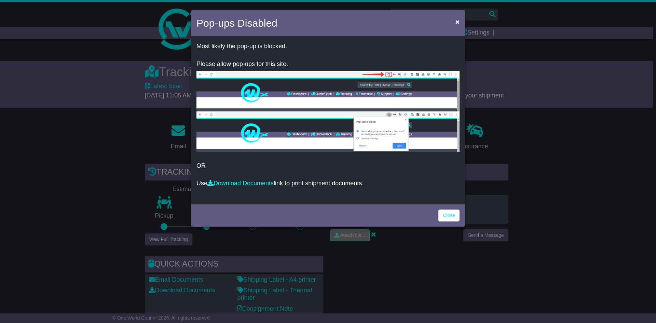  Describe the element at coordinates (449, 215) in the screenshot. I see `a: Close` at that location.